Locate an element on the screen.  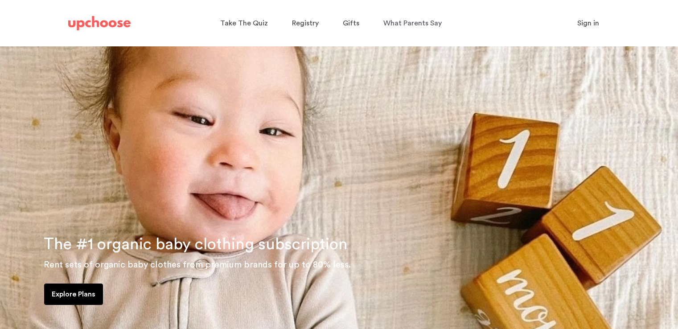
a: Gifts is located at coordinates (352, 23).